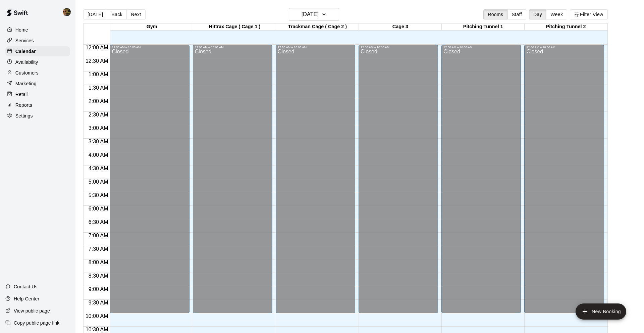  I want to click on a: Reports, so click(38, 105).